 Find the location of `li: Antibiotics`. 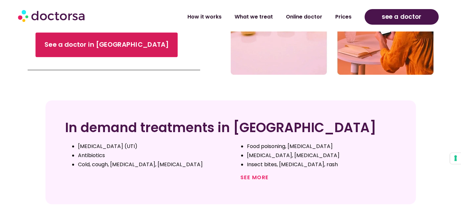

li: Antibiotics is located at coordinates (153, 156).